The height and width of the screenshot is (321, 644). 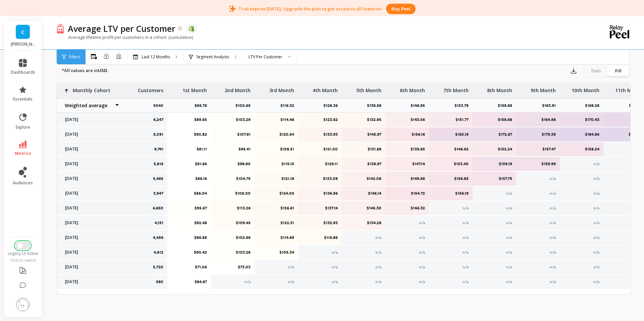 What do you see at coordinates (276, 149) in the screenshot?
I see `p: $108.51` at bounding box center [276, 149].